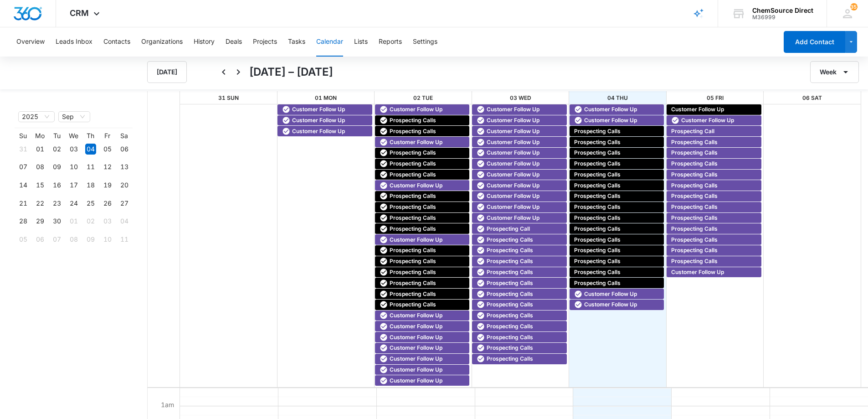  Describe the element at coordinates (508, 229) in the screenshot. I see `span: Prospecting Call` at that location.